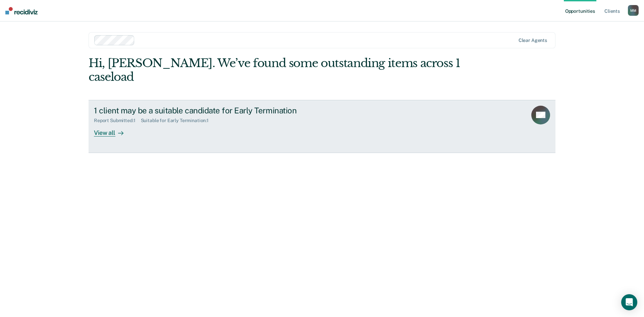  I want to click on button: MM, so click(633, 10).